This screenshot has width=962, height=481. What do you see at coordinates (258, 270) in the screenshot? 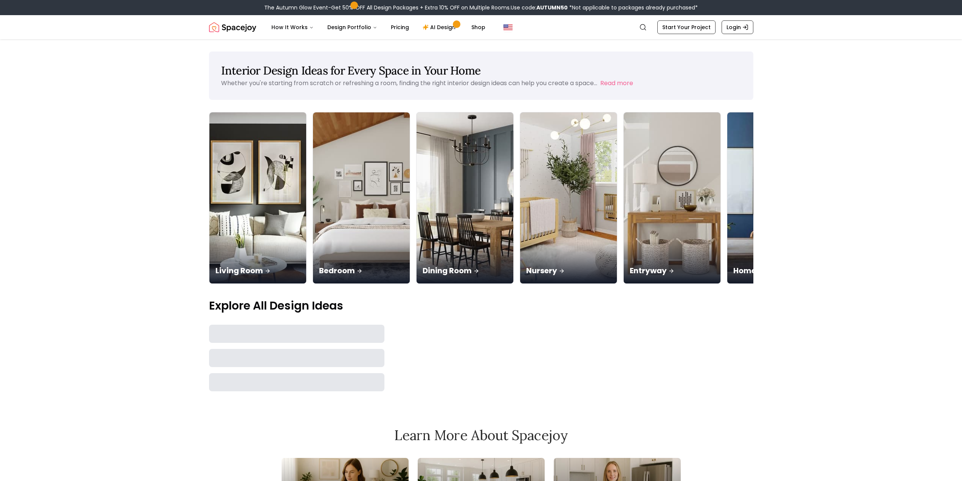
I see `p: Living Room` at bounding box center [258, 270].